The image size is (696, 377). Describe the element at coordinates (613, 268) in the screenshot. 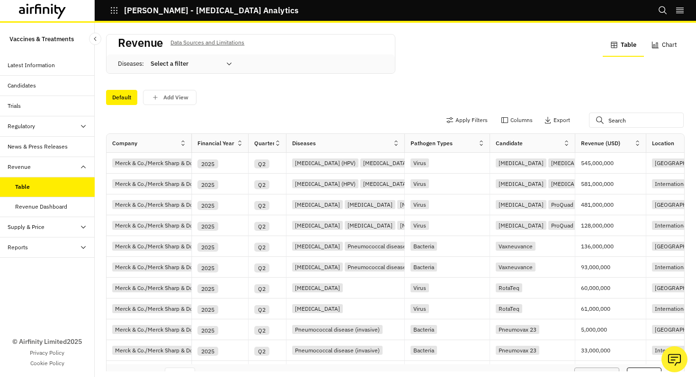

I see `p: 93,000,000` at that location.